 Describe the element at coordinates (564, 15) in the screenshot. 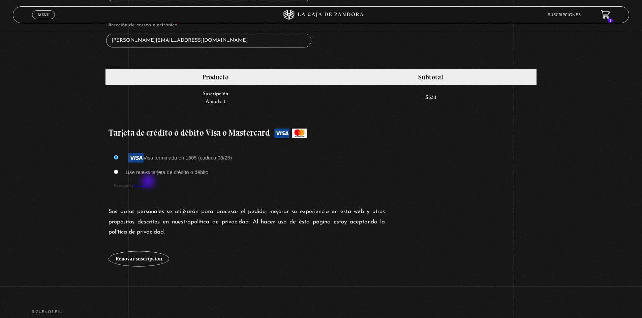

I see `a: Suscripciones` at that location.